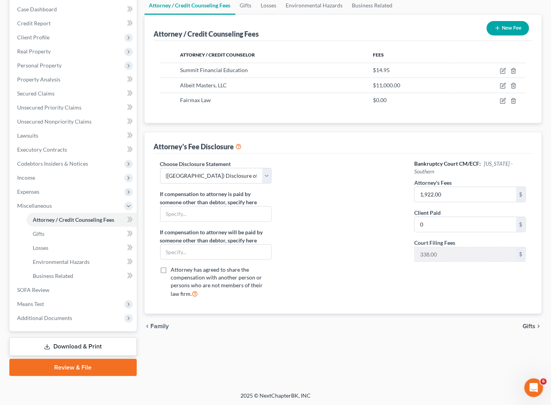 The width and height of the screenshot is (551, 405). I want to click on a: Business Related, so click(82, 276).